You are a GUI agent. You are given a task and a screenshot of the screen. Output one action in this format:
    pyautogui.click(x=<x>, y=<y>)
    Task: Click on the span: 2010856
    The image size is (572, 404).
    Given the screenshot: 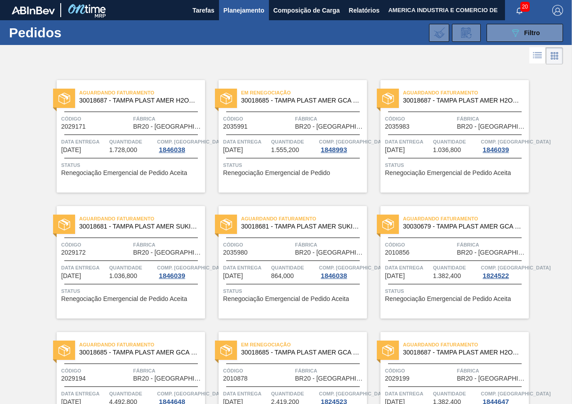 What is the action you would take?
    pyautogui.click(x=397, y=252)
    